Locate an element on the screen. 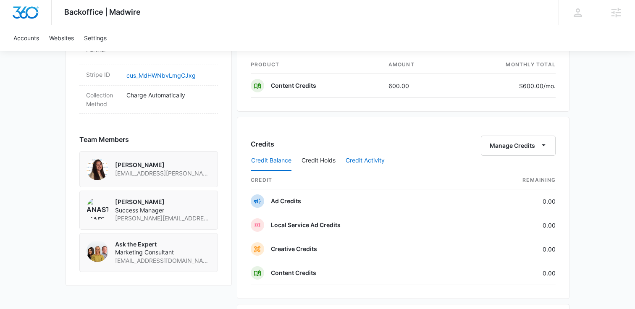 This screenshot has height=309, width=635. dt: Stripe ID is located at coordinates (103, 74).